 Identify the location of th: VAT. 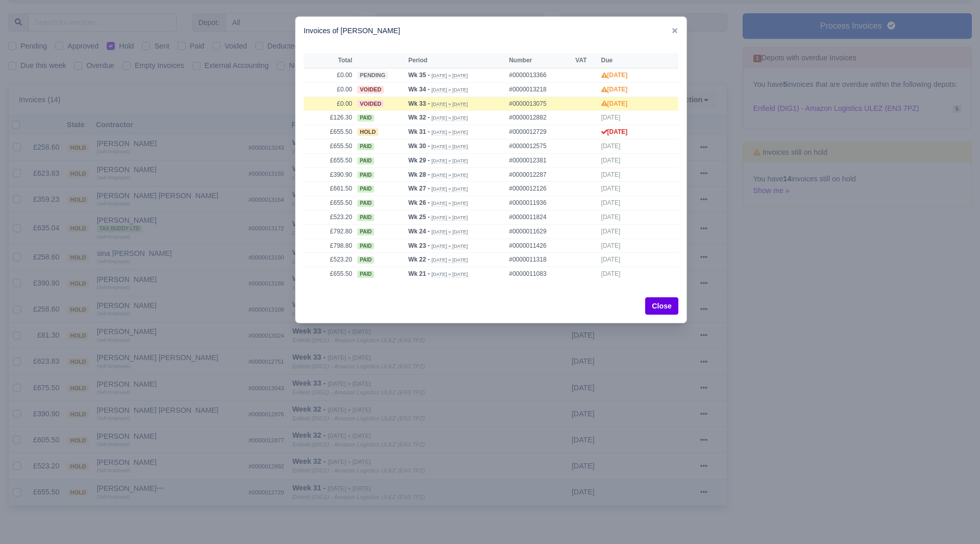
(585, 61).